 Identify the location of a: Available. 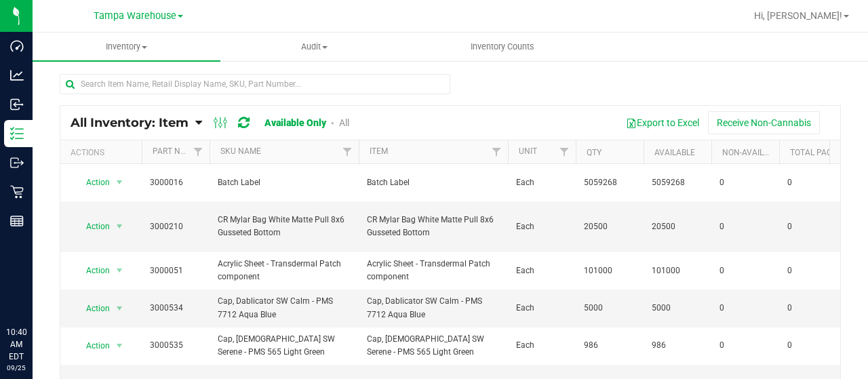
(675, 153).